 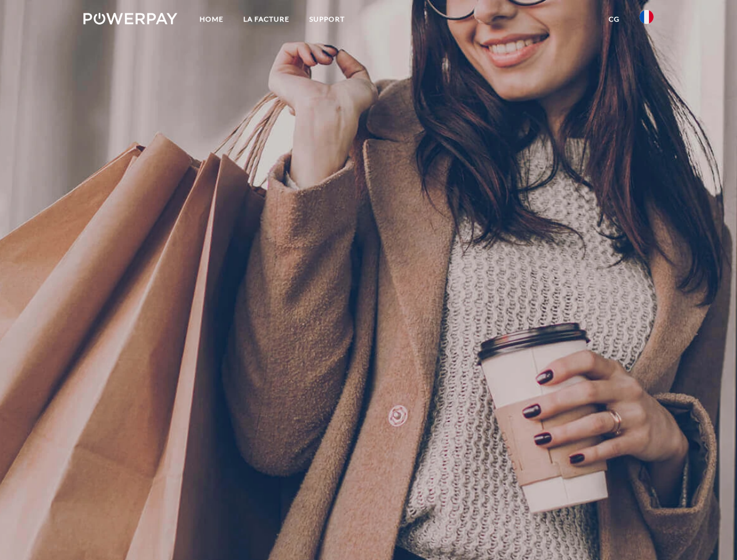 I want to click on a: Support, so click(x=327, y=19).